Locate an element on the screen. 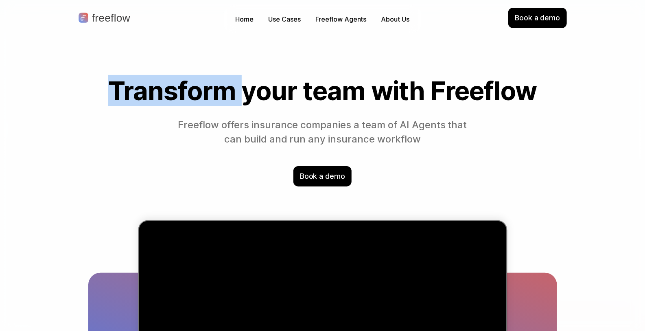 The height and width of the screenshot is (331, 645). p: About Us is located at coordinates (395, 19).